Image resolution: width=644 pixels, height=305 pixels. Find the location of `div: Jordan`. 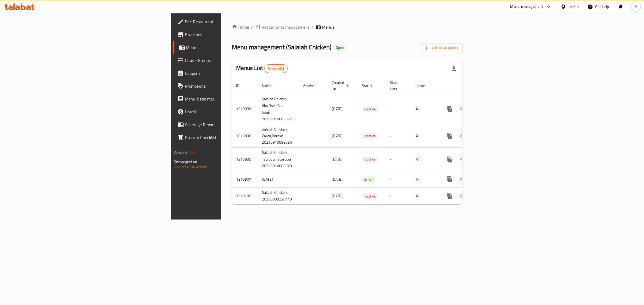

div: Jordan is located at coordinates (574, 7).